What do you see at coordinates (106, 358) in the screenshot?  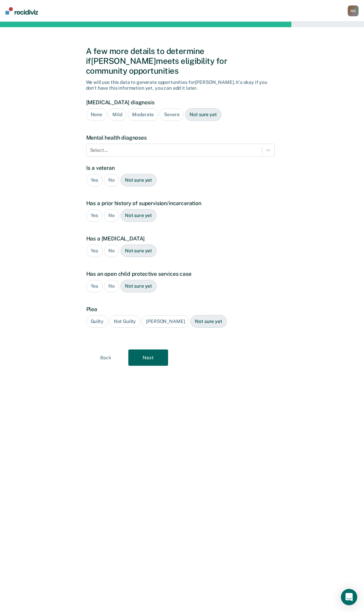 I see `button: Back` at bounding box center [106, 358].